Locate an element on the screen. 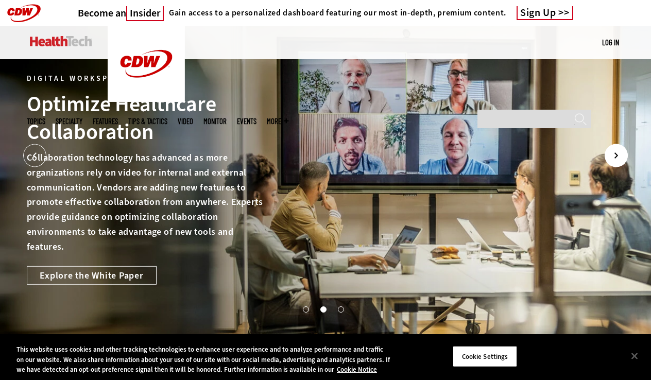  a: Become anInsider is located at coordinates (121, 13).